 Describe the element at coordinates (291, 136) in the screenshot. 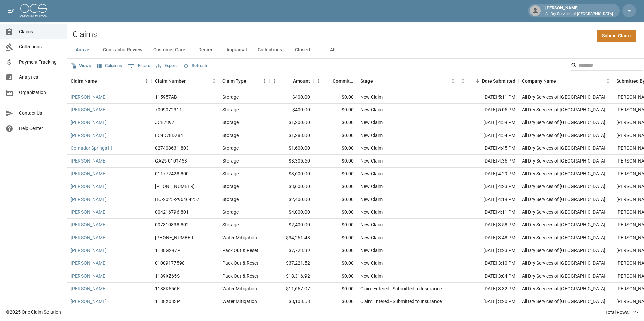

I see `div: $1,288.00` at that location.